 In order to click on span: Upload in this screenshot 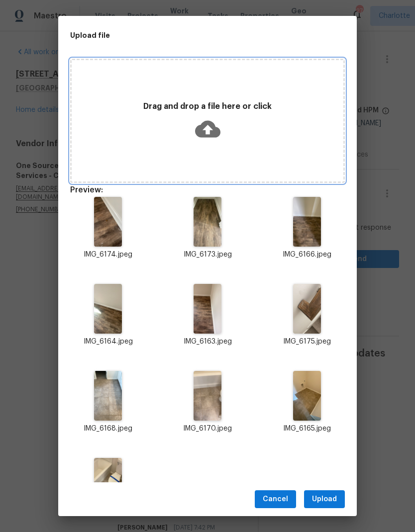, I will do `click(325, 499)`.